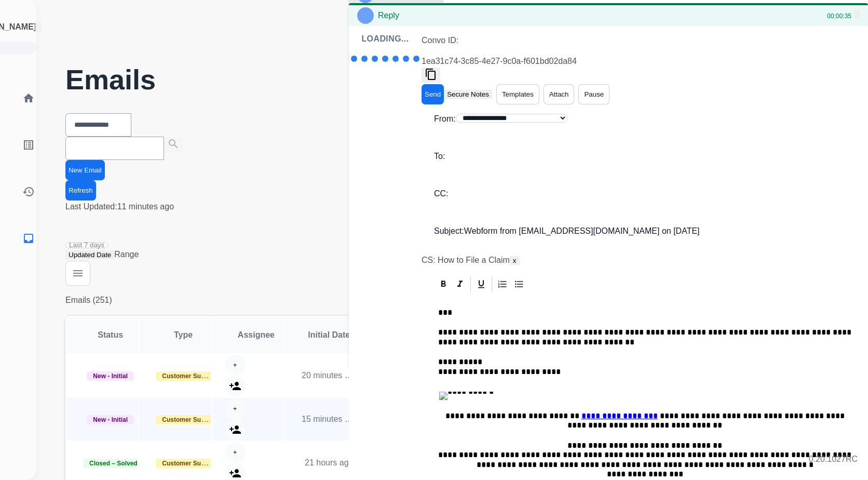  I want to click on button: x, so click(514, 260).